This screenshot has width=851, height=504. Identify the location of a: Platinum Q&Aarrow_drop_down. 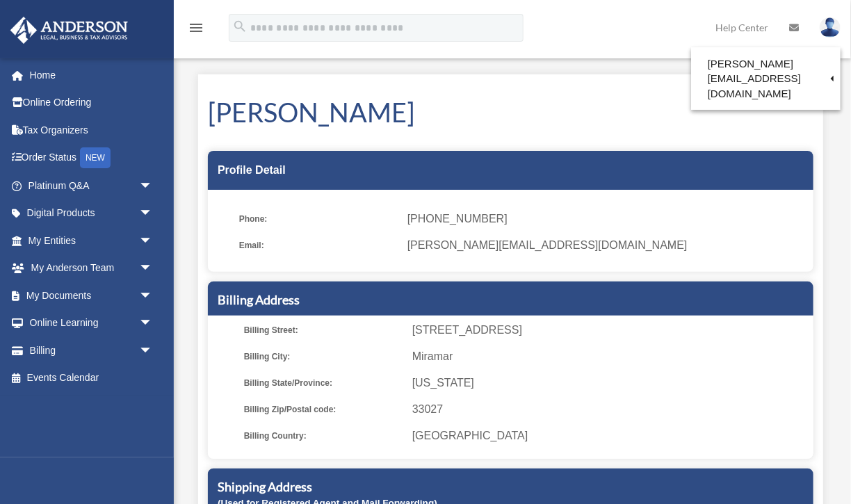
(91, 186).